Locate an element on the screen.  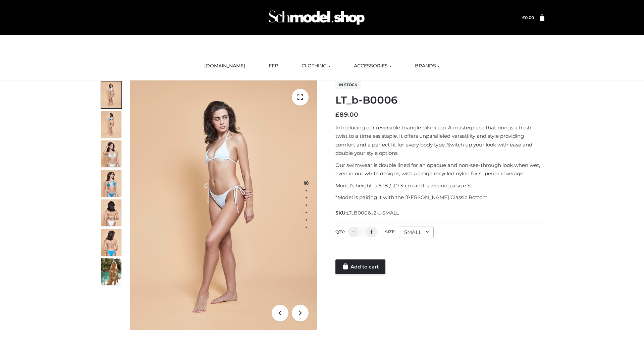
a: CLOTHING is located at coordinates (316, 66).